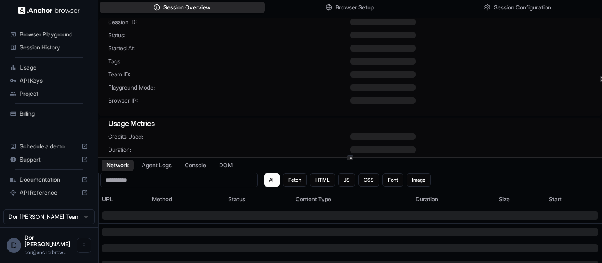  Describe the element at coordinates (54, 34) in the screenshot. I see `span: Browser Playground` at that location.